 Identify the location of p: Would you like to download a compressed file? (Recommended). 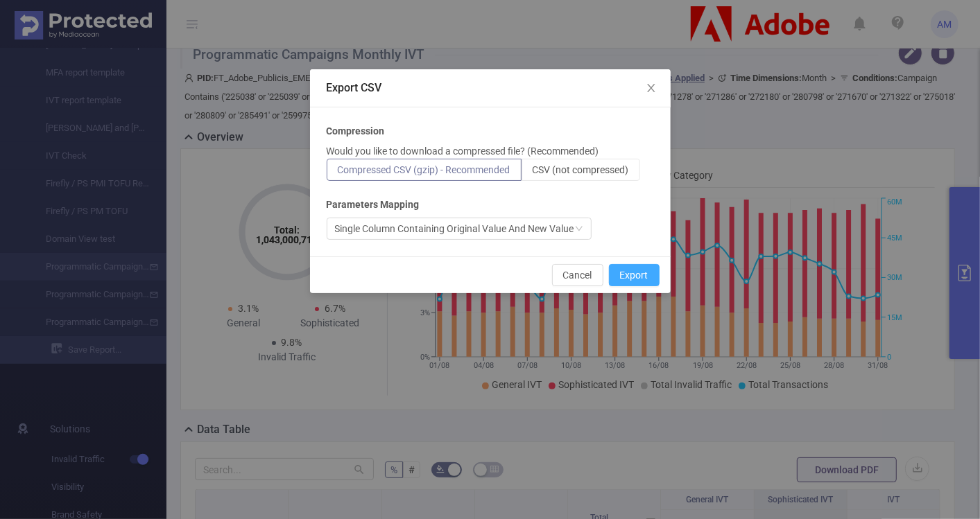
(462, 151).